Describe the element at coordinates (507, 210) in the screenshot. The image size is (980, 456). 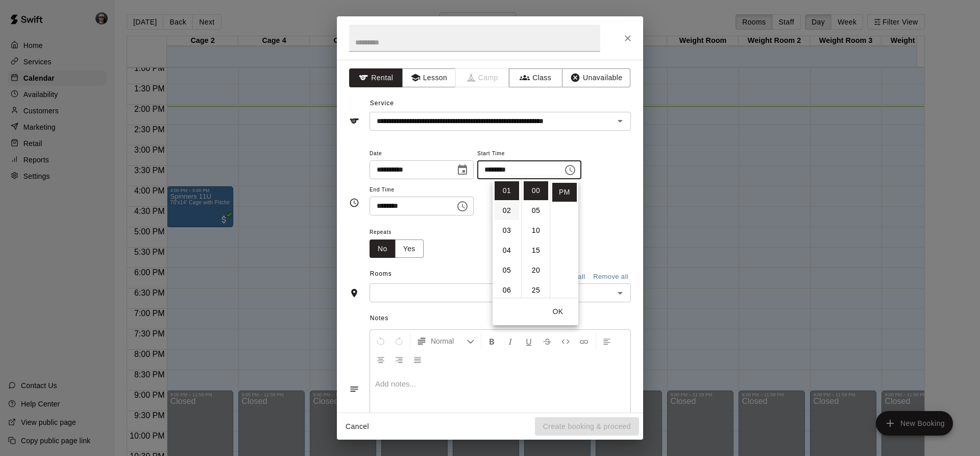
I see `li: 2 hours` at that location.